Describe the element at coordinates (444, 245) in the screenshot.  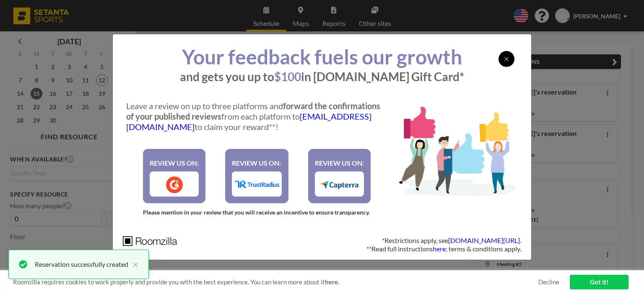
I see `p: *Restrictions apply, see . **Read full instructions ; terms & conditions apply.` at that location.